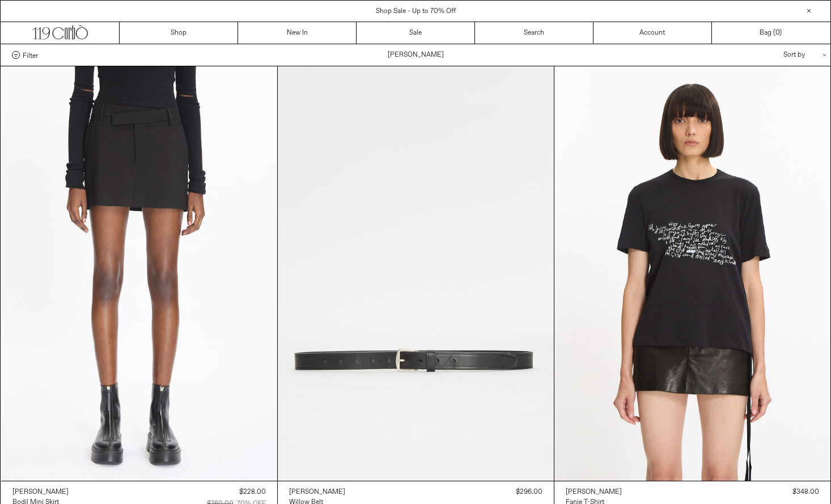  Describe the element at coordinates (771, 33) in the screenshot. I see `a: Bag ()` at that location.